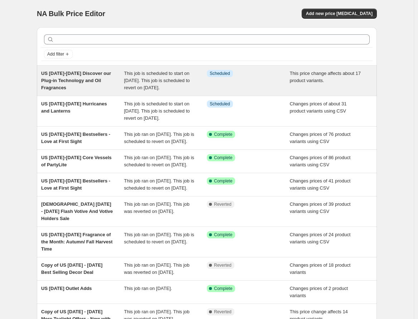 Image resolution: width=418 pixels, height=319 pixels. Describe the element at coordinates (319, 291) in the screenshot. I see `span: Changes prices of 2 product variants` at that location.